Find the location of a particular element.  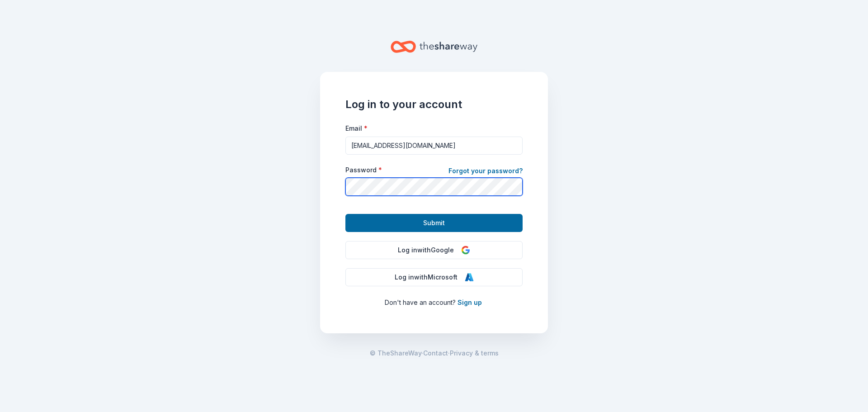

span: Submit is located at coordinates (434, 223).